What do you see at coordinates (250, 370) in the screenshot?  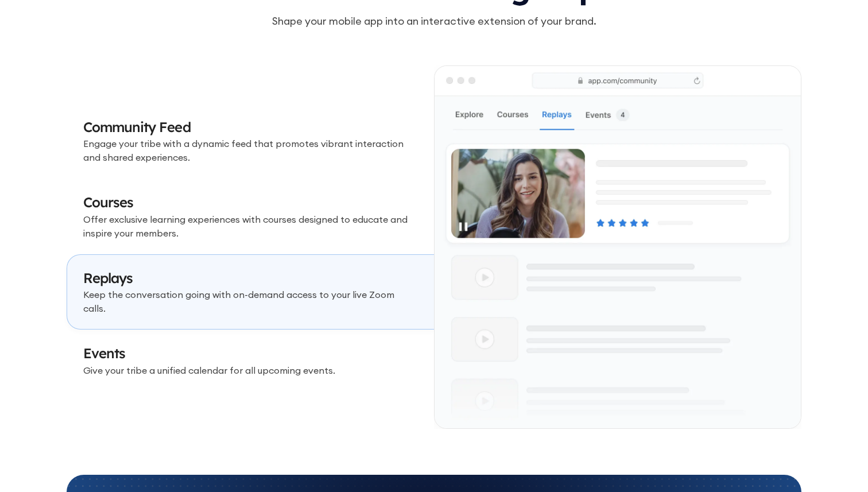 I see `p: Give your tribe a unified calendar for all upcoming events.` at bounding box center [250, 370].